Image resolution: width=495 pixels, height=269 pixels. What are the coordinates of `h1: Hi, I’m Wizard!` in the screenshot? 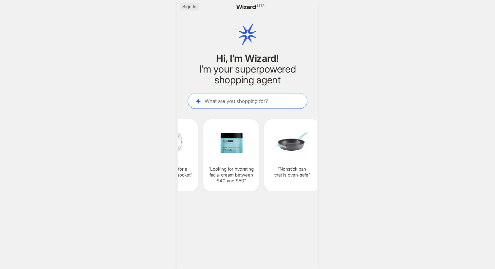 It's located at (248, 58).